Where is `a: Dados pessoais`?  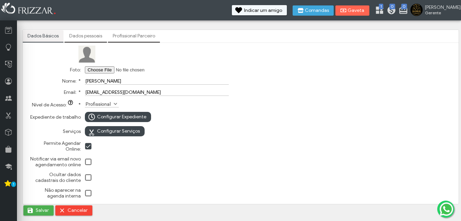 a: Dados pessoais is located at coordinates (86, 36).